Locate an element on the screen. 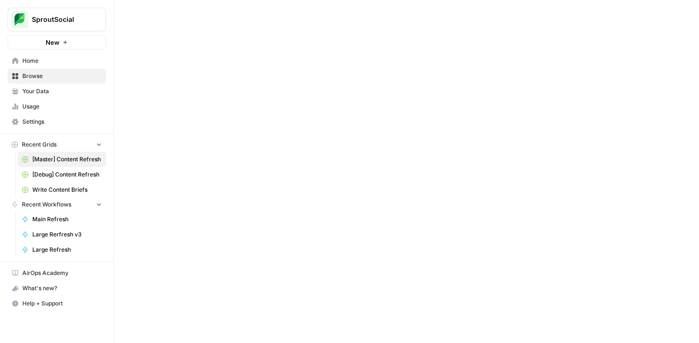  a: Large Rerfresh v3 is located at coordinates (62, 234).